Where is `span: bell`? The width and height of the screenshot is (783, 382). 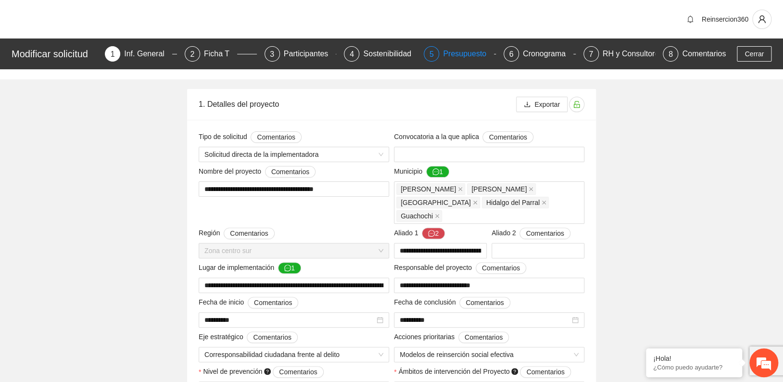 span: bell is located at coordinates (690, 19).